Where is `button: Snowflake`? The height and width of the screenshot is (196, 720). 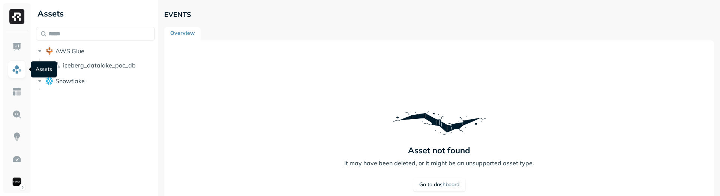
button: Snowflake is located at coordinates (95, 81).